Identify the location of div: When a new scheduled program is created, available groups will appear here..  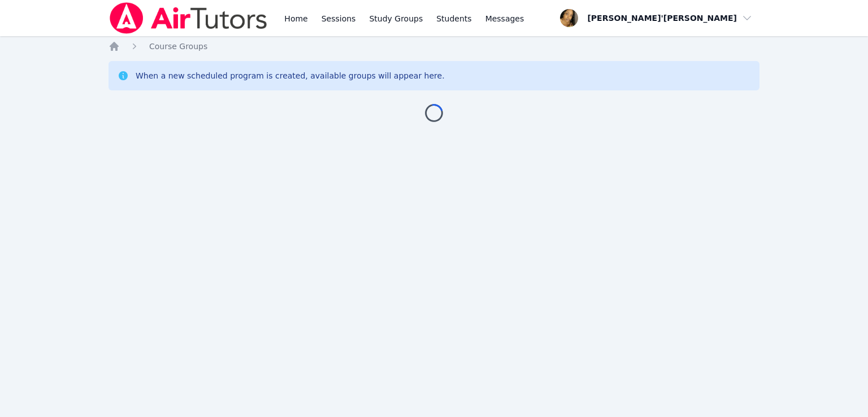
(290, 76).